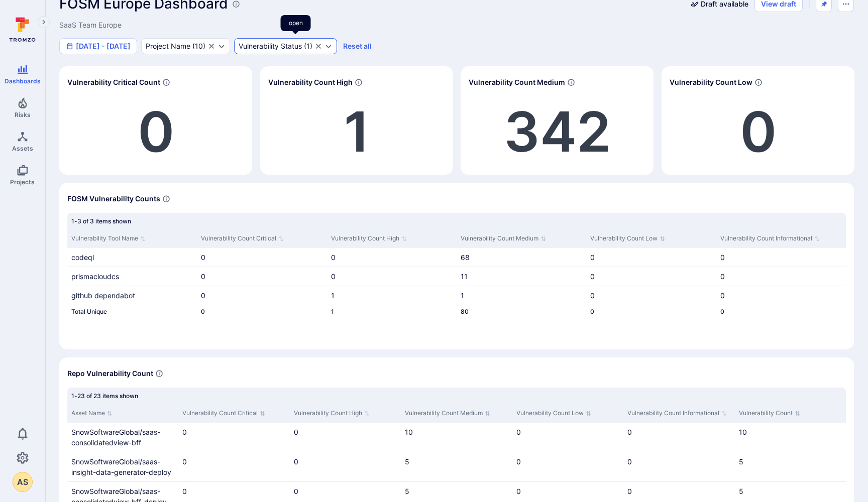  I want to click on span: 342, so click(557, 132).